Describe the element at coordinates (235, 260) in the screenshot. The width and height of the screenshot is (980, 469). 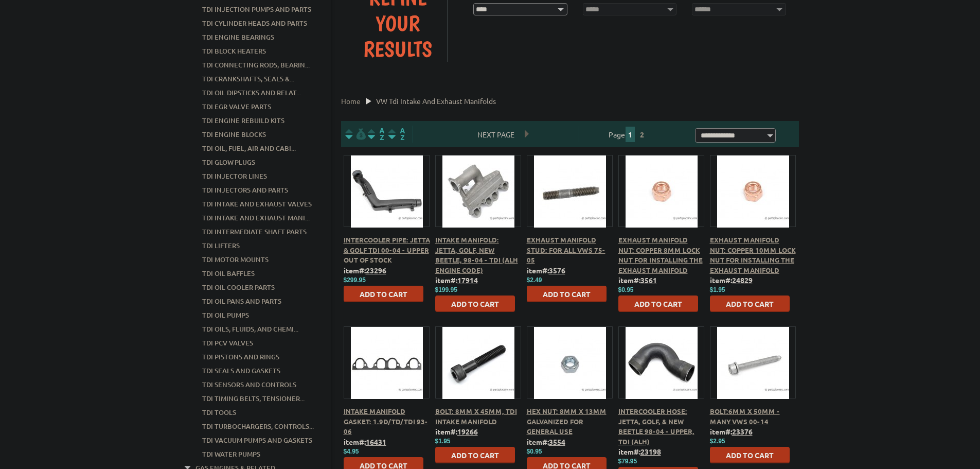
I see `a: TDI Motor Mounts` at that location.